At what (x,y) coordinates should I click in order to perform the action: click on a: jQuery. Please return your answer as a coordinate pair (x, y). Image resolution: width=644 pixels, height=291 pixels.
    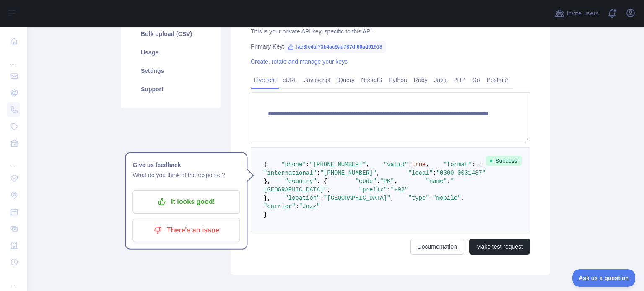
    Looking at the image, I should click on (345, 80).